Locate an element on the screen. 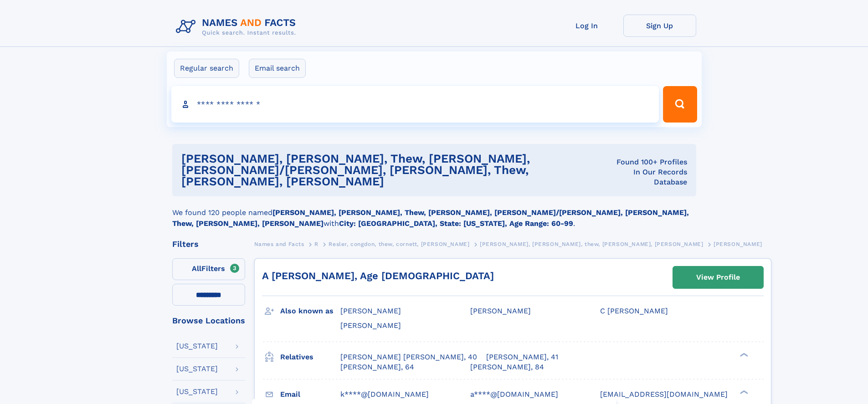 This screenshot has height=404, width=868. label: Filters is located at coordinates (209, 269).